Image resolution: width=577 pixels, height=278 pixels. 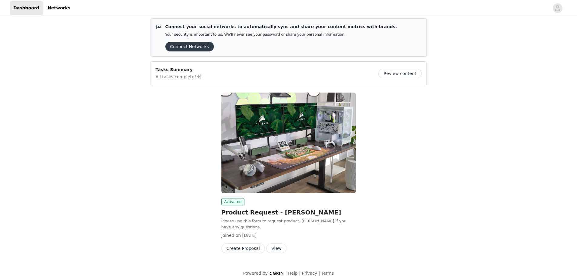 What do you see at coordinates (327, 273) in the screenshot?
I see `a: Terms` at bounding box center [327, 273].